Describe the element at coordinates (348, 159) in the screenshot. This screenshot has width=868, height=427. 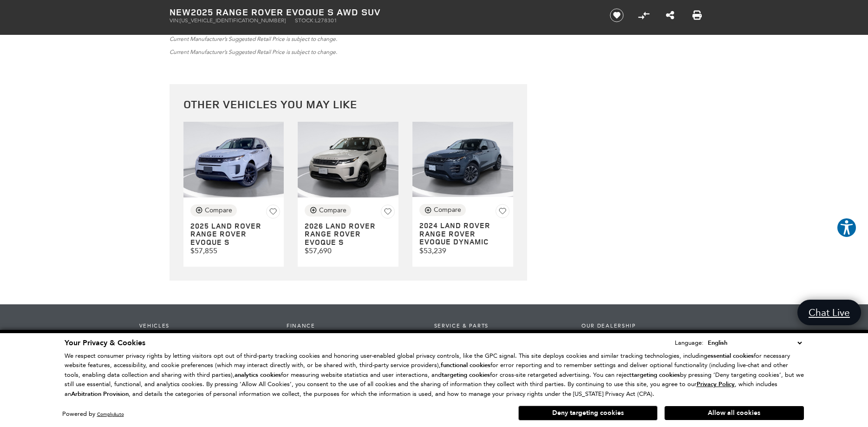
I see `img: 2026 Land Rover Range Rover Evoque S` at that location.